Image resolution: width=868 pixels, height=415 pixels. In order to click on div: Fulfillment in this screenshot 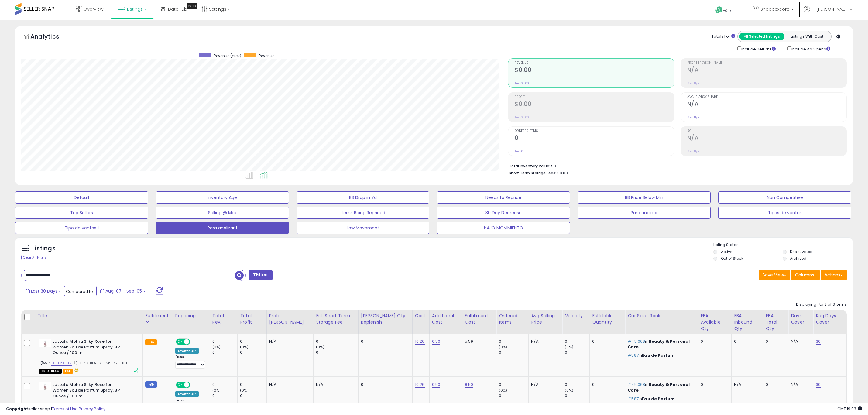, I will do `click(158, 316)`.